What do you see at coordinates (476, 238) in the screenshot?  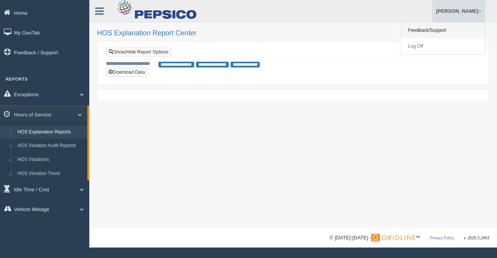 I see `span: v. 2025.5.2403` at bounding box center [476, 238].